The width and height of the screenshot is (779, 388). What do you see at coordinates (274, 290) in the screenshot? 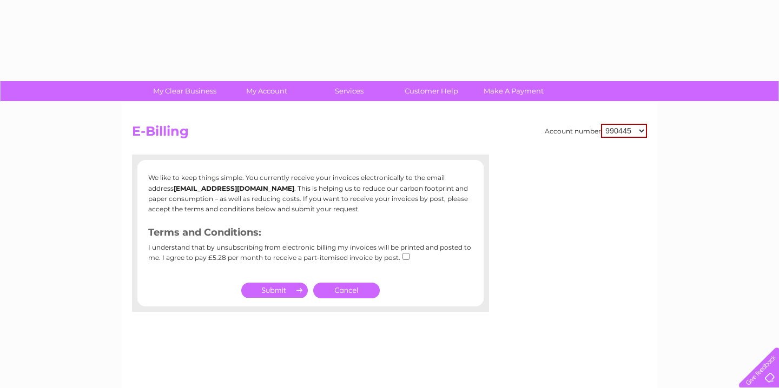
I see `input: Submit` at bounding box center [274, 290].